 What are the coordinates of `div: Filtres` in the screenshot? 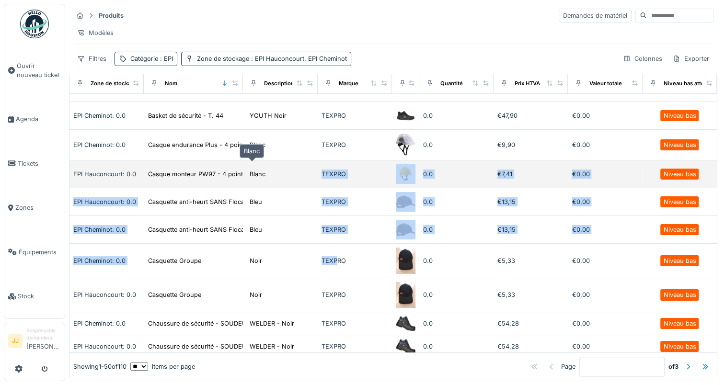 It's located at (91, 58).